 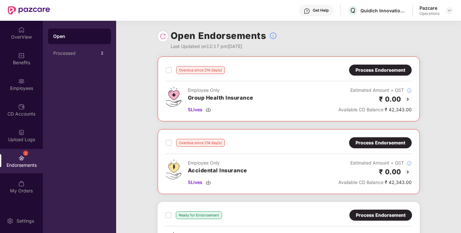 What do you see at coordinates (352, 10) in the screenshot?
I see `span: Q` at bounding box center [352, 10].